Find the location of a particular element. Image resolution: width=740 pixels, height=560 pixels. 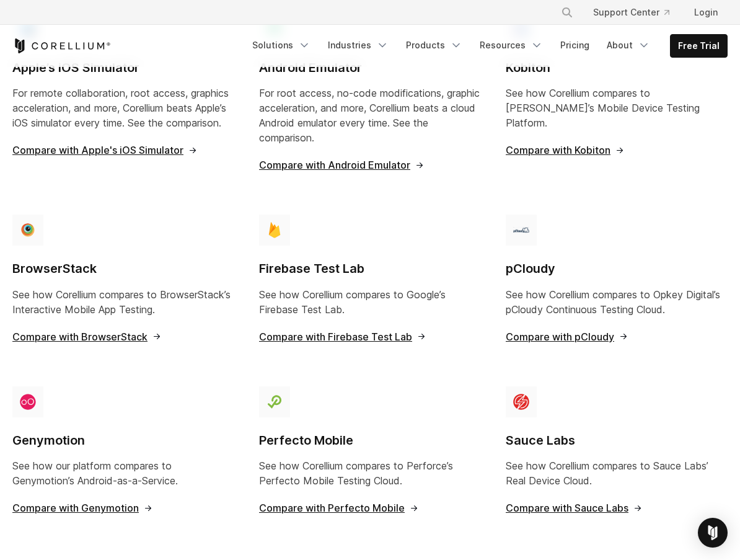

a: Products is located at coordinates (434, 45).